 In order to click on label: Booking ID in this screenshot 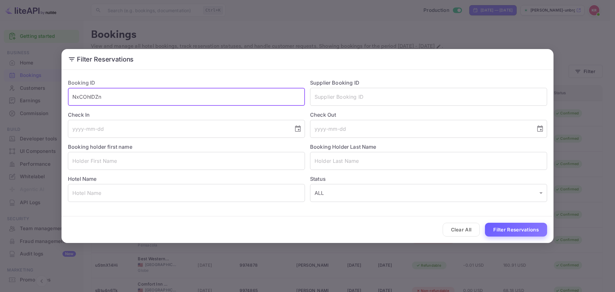, I will do `click(82, 83)`.